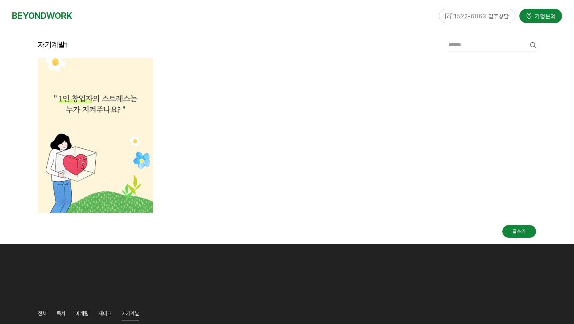 Image resolution: width=574 pixels, height=324 pixels. What do you see at coordinates (42, 314) in the screenshot?
I see `a: 전체` at bounding box center [42, 314].